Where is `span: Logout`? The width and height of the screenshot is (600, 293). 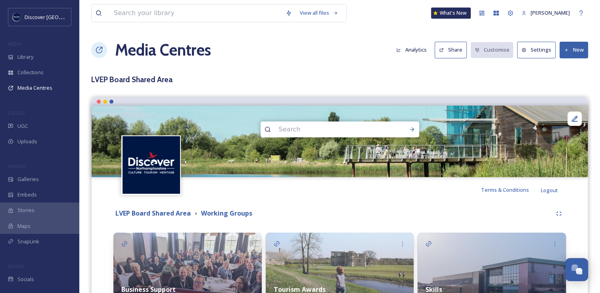 span: Logout is located at coordinates (550, 190).